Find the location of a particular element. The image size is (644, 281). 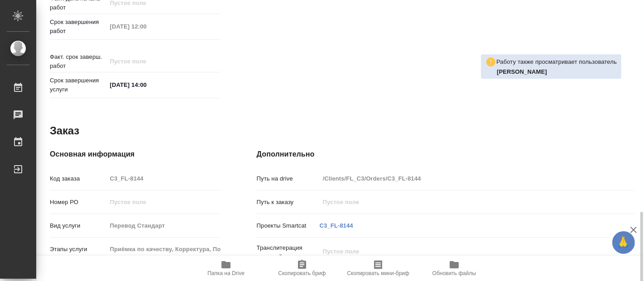

p: Сидоренко Ольга is located at coordinates (556, 72).